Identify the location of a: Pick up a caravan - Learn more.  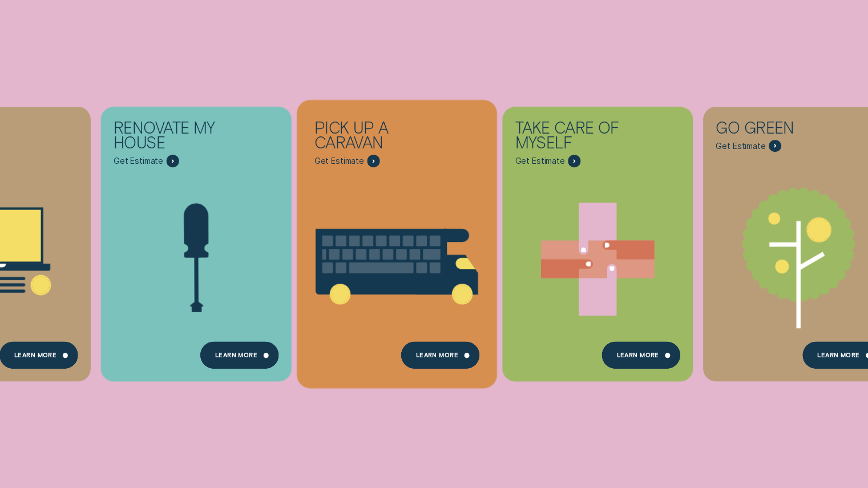
(396, 241).